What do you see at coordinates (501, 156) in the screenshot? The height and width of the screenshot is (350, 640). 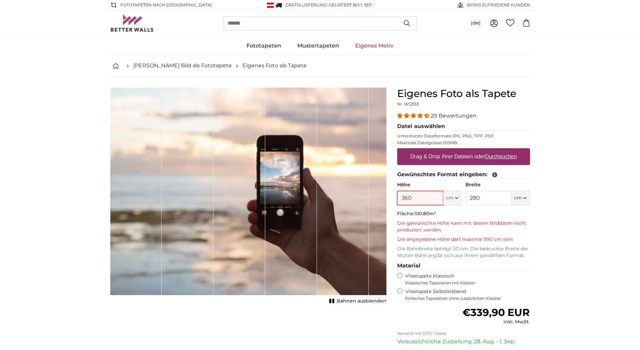 I see `u: Durchsuchen` at bounding box center [501, 156].